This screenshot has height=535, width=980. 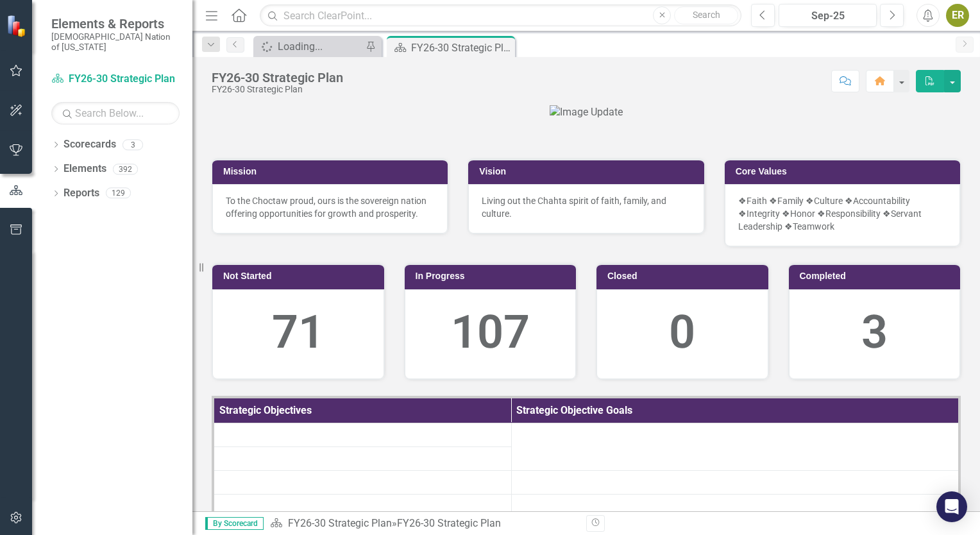 What do you see at coordinates (234, 523) in the screenshot?
I see `span: By Scorecard` at bounding box center [234, 523].